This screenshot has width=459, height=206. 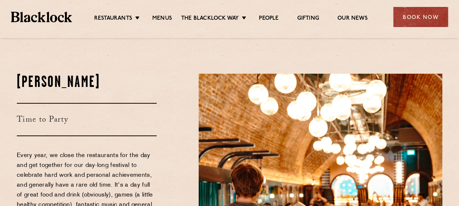 I want to click on a: Gifting, so click(x=308, y=19).